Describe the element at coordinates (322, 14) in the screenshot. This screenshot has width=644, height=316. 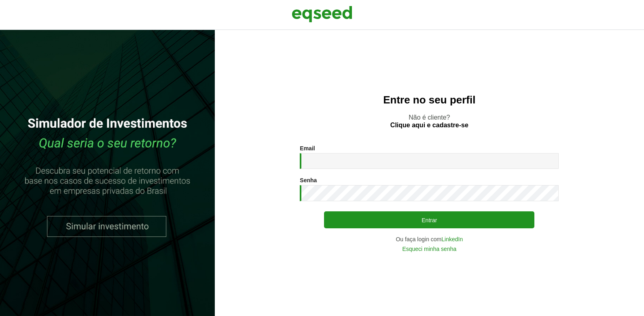
I see `img: EqSeed Logo` at that location.